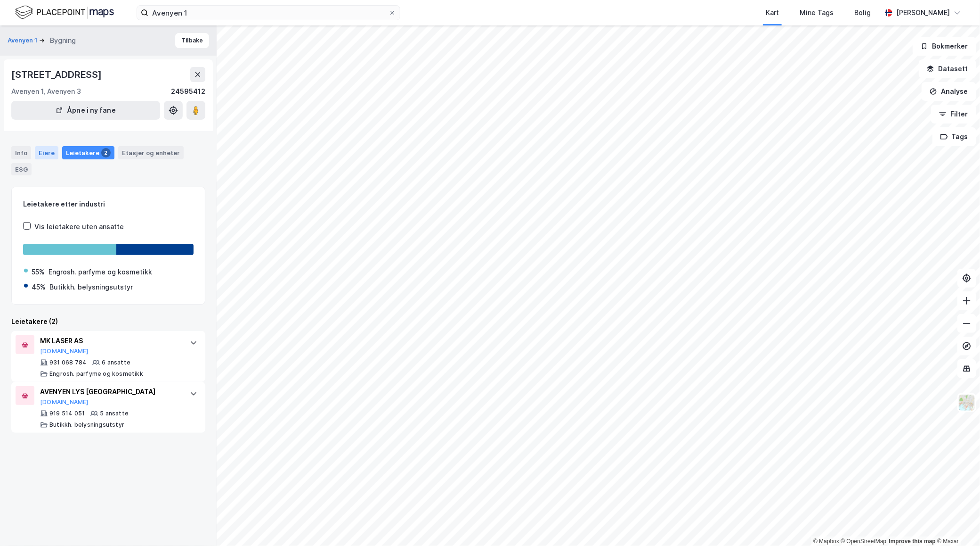 Image resolution: width=980 pixels, height=546 pixels. I want to click on div: Leietakere (2), so click(109, 321).